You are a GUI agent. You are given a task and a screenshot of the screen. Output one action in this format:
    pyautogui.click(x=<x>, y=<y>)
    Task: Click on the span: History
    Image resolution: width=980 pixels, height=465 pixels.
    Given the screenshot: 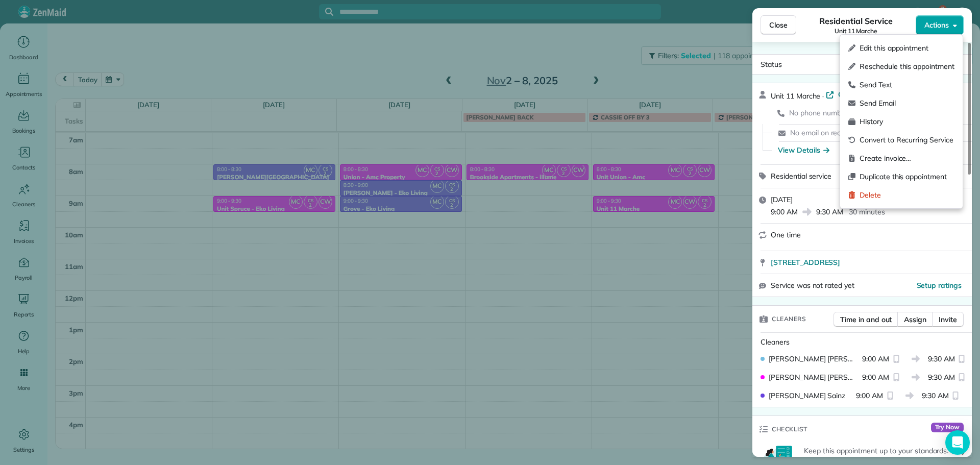 What is the action you would take?
    pyautogui.click(x=907, y=122)
    